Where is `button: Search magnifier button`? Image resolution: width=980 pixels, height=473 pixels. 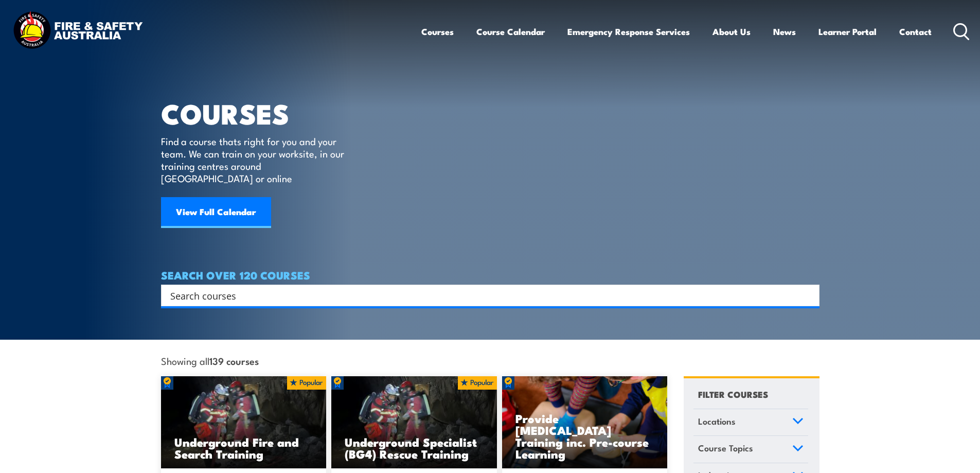
button: Search magnifier button is located at coordinates (809, 295).